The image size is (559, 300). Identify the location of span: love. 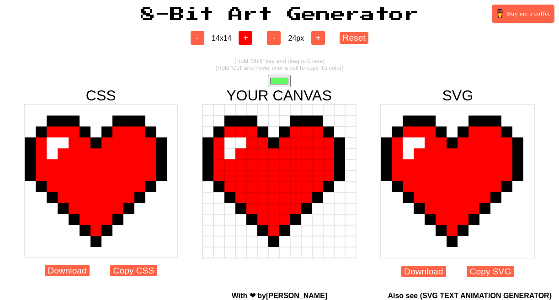
(252, 296).